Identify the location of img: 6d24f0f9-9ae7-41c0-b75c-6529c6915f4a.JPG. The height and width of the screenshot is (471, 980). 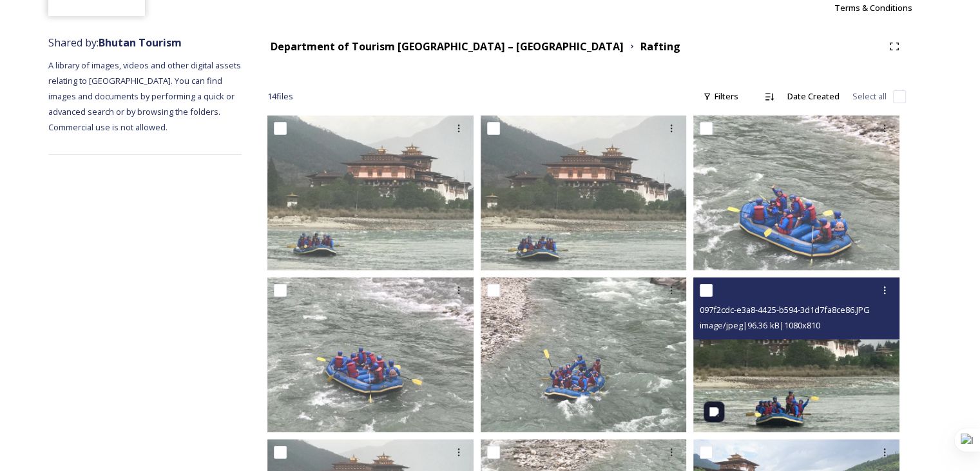
(584, 354).